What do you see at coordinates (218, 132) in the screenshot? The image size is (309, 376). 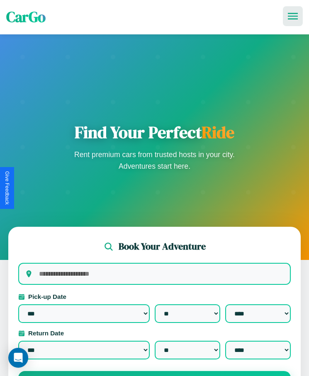 I see `span: Ride` at bounding box center [218, 132].